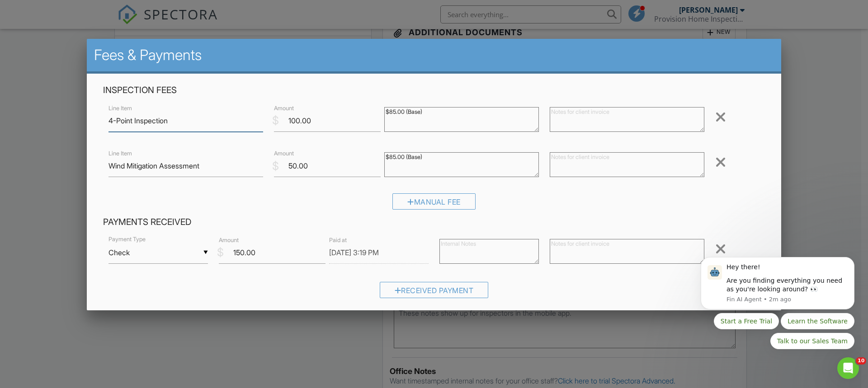 This screenshot has width=868, height=388. Describe the element at coordinates (434, 204) in the screenshot. I see `a: Manual Fee` at that location.